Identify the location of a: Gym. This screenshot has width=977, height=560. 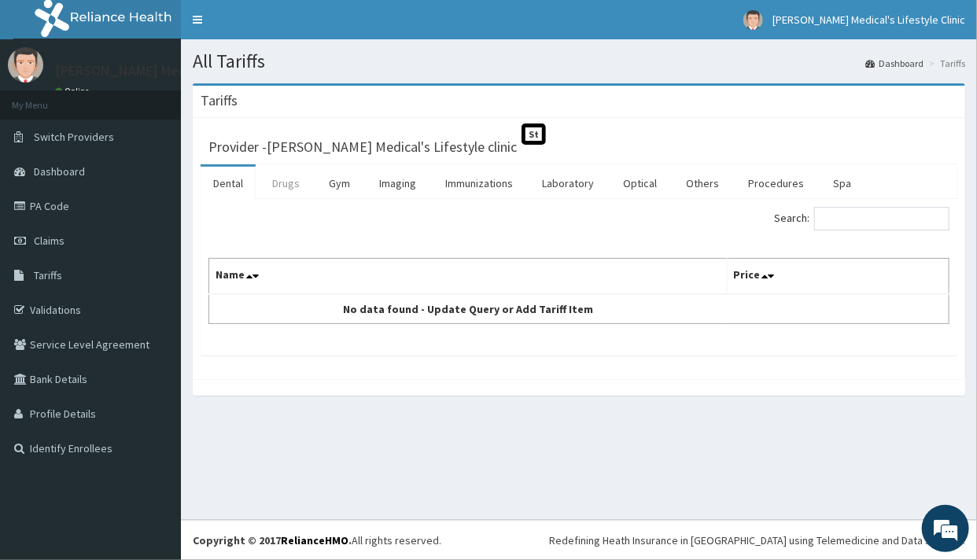
(339, 183).